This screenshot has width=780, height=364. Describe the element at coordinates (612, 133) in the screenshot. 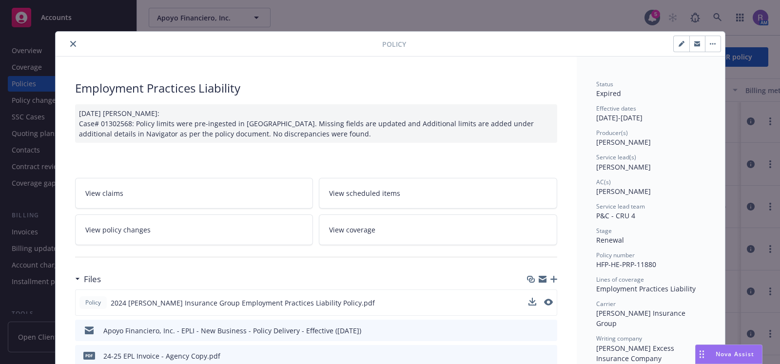

I see `span: Producer(s)` at that location.